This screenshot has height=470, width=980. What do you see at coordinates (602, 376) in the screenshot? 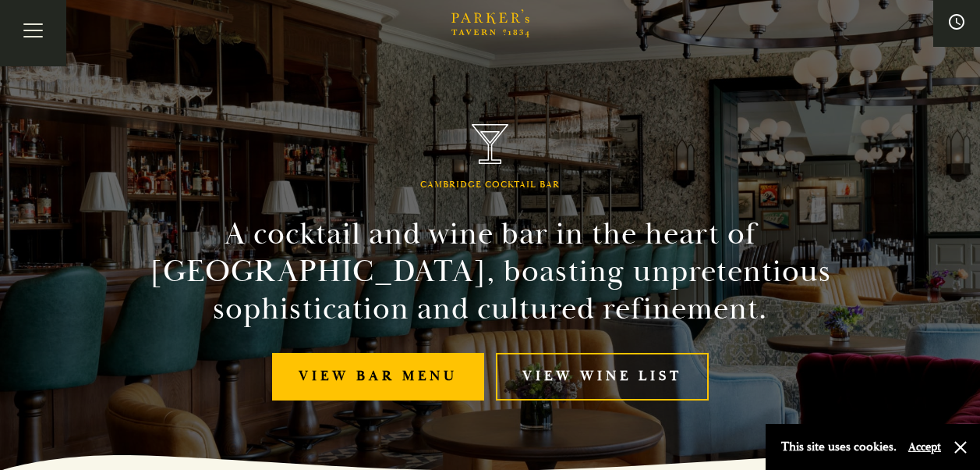
I see `a: View Wine List` at bounding box center [602, 376].